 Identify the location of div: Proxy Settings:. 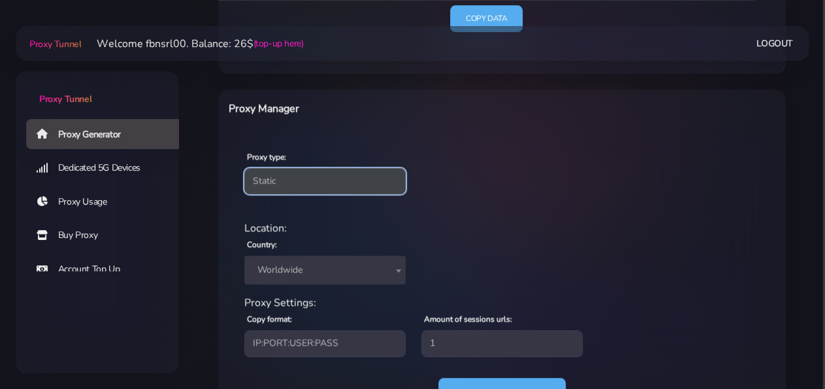
(502, 303).